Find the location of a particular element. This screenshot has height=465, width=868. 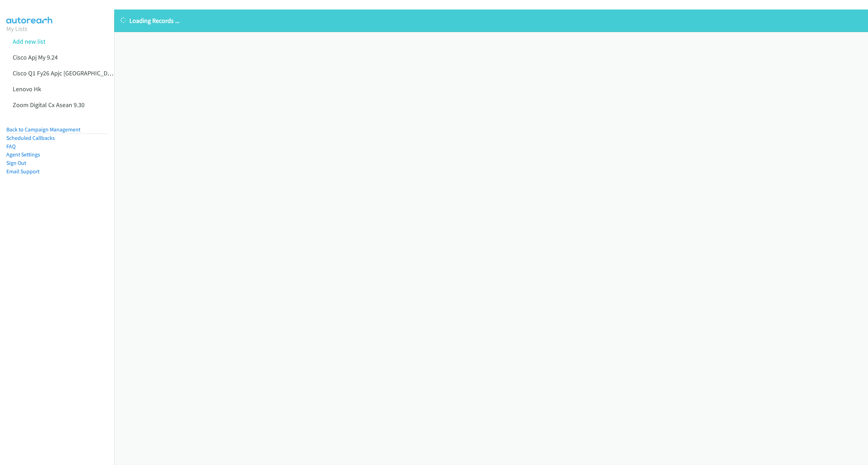

a: Cisco Apj My 9.24 is located at coordinates (35, 57).